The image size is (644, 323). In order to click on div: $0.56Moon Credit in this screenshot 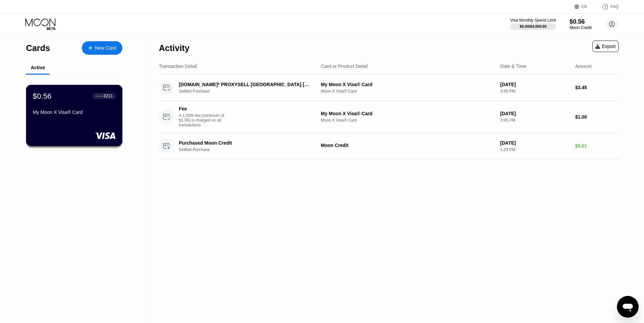, I will do `click(581, 24)`.